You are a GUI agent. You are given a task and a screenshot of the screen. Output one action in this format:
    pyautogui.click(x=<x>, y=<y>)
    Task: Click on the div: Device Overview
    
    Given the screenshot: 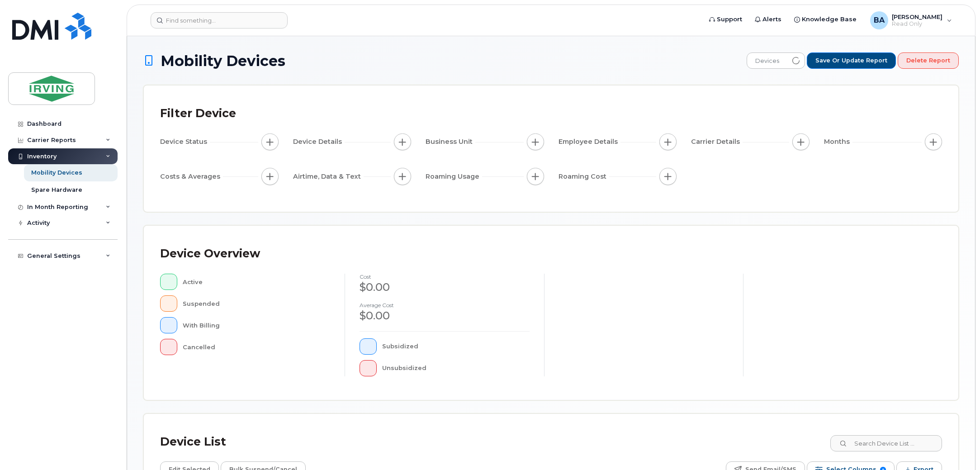 What is the action you would take?
    pyautogui.click(x=210, y=254)
    